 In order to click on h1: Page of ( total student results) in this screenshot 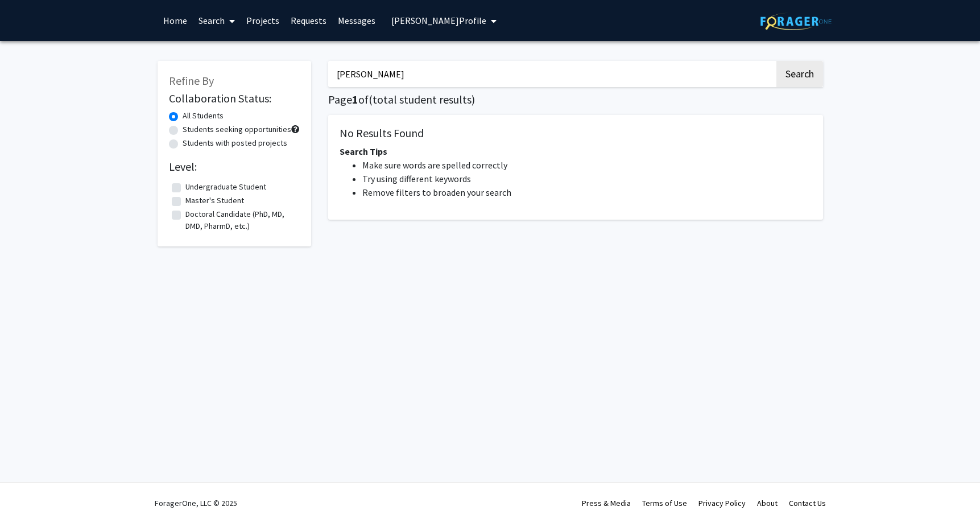, I will do `click(576, 100)`.